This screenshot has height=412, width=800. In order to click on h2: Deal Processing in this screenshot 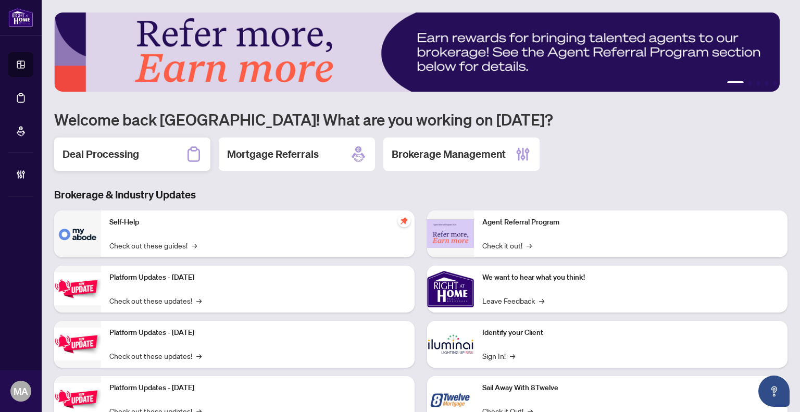, I will do `click(100, 154)`.